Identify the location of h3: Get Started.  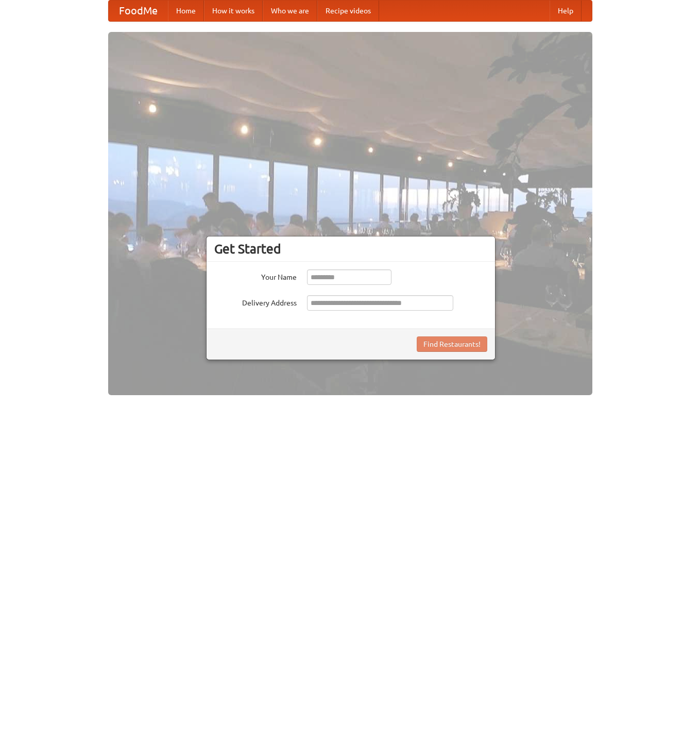
(350, 248).